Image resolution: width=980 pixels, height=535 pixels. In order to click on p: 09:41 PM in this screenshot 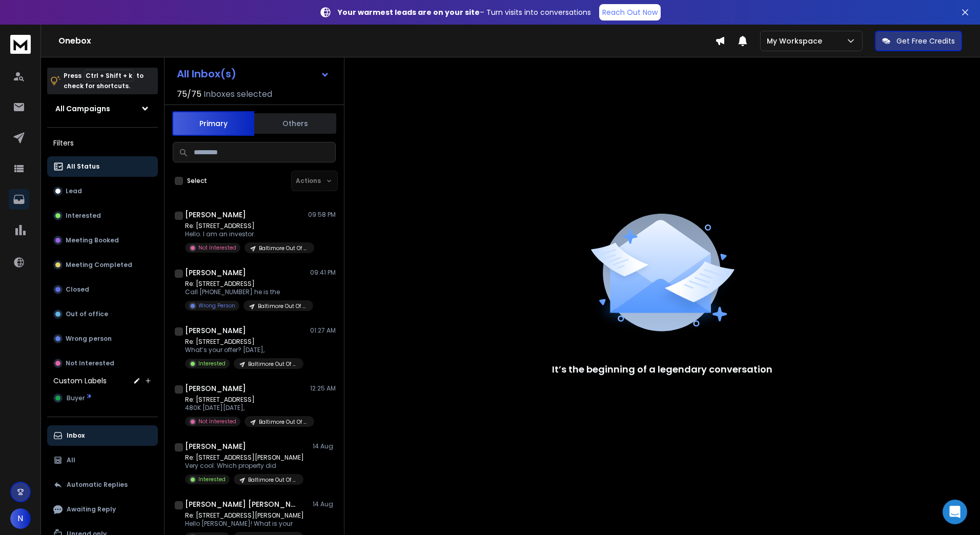, I will do `click(323, 272)`.